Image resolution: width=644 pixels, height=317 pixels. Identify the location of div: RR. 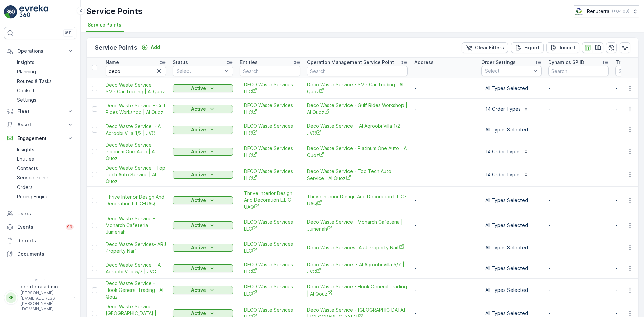
(11, 298).